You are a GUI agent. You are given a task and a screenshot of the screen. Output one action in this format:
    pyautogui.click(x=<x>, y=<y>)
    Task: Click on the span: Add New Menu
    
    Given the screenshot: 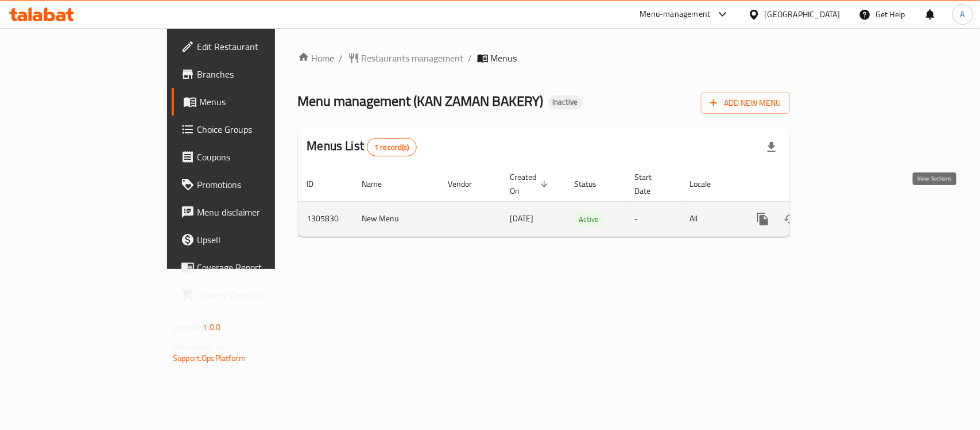 What is the action you would take?
    pyautogui.click(x=745, y=103)
    